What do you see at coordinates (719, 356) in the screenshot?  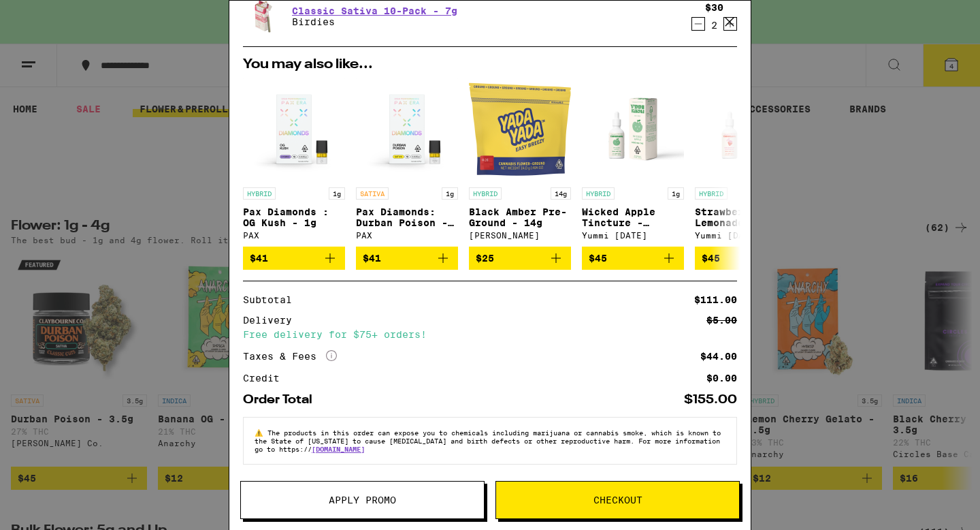 I see `div: $44.00` at bounding box center [719, 356].